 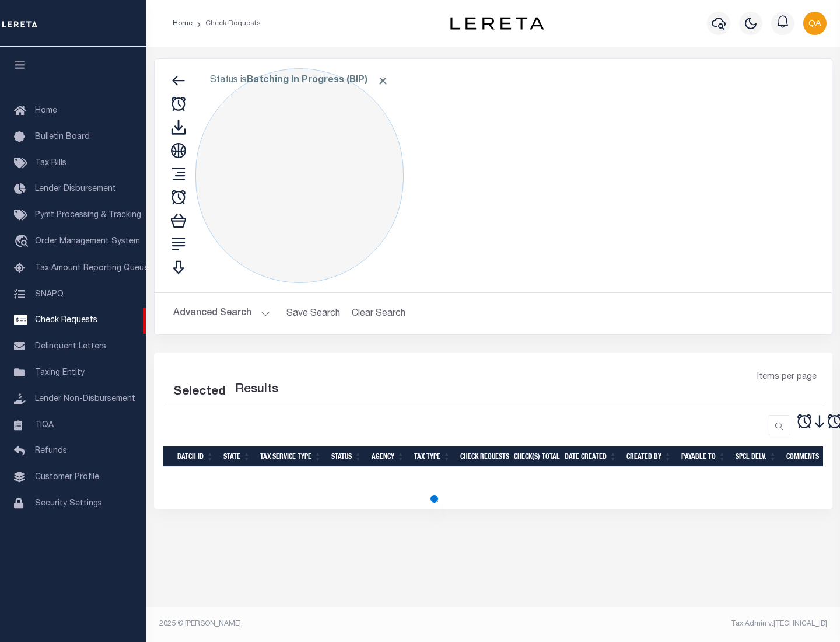 What do you see at coordinates (226, 24) in the screenshot?
I see `li: Check Requests` at bounding box center [226, 24].